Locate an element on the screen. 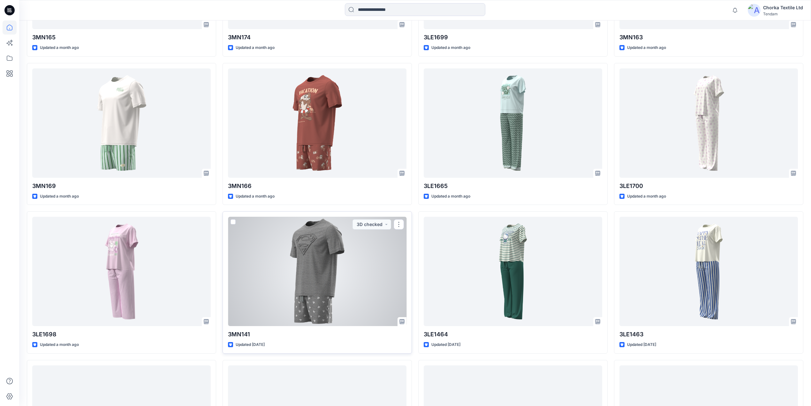 Image resolution: width=811 pixels, height=406 pixels. a: 3LE1463 is located at coordinates (709, 271).